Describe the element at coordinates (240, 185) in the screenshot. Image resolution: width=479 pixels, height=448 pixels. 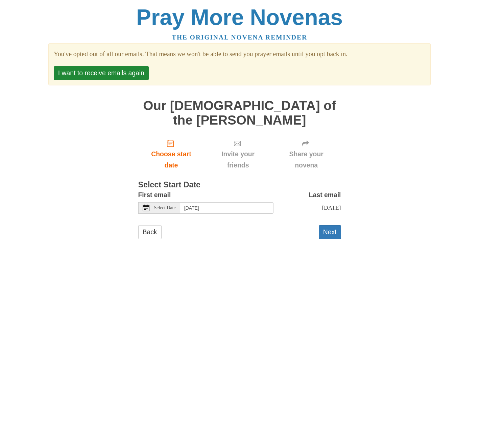
I see `h3: Select Start Date` at that location.